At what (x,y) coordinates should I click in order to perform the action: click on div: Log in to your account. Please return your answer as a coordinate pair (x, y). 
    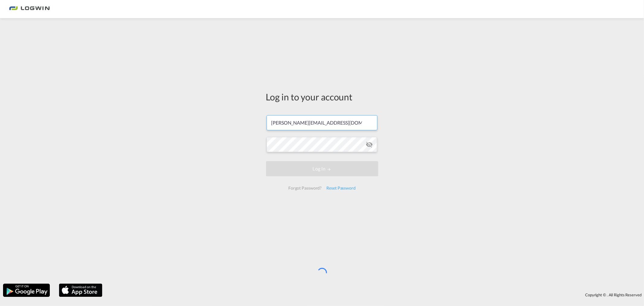
    Looking at the image, I should click on (322, 97).